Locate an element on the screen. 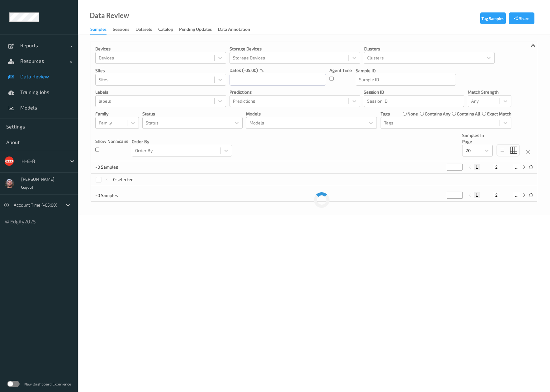 This screenshot has height=392, width=550. p: Match Strength is located at coordinates (489, 92).